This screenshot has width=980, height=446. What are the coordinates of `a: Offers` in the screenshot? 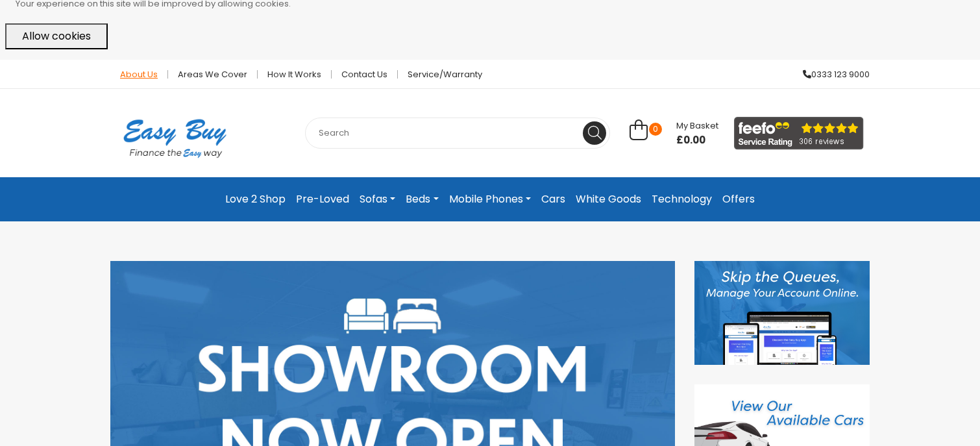 It's located at (738, 199).